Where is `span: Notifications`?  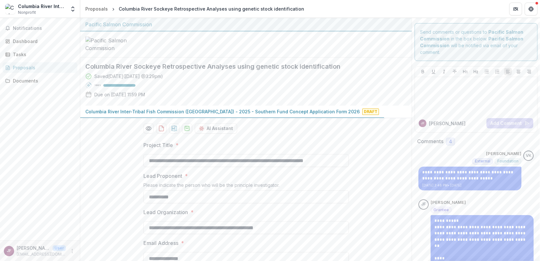 span: Notifications is located at coordinates (44, 28).